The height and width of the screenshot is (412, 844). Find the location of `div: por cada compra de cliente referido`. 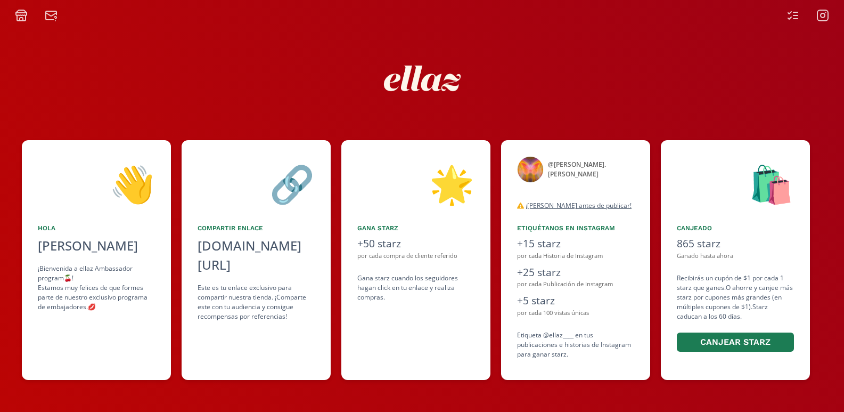

div: por cada compra de cliente referido is located at coordinates (416, 256).